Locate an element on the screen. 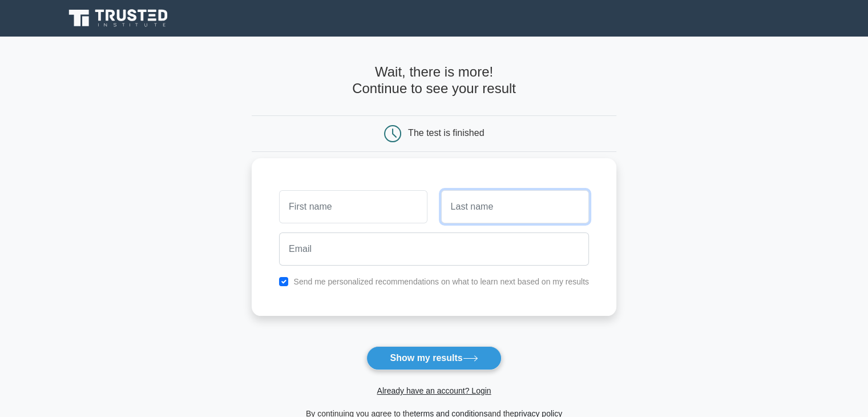 The height and width of the screenshot is (417, 868). input: Email is located at coordinates (434, 249).